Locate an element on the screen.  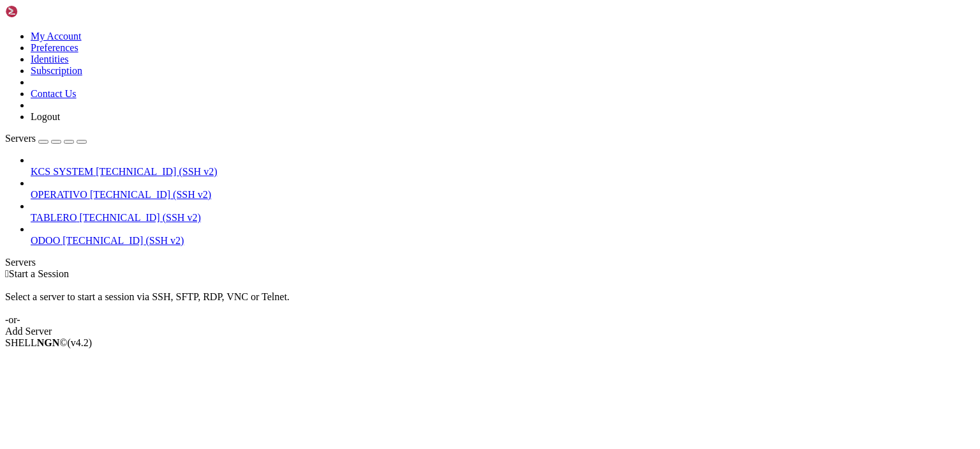
span: TABLERO is located at coordinates (53, 217).